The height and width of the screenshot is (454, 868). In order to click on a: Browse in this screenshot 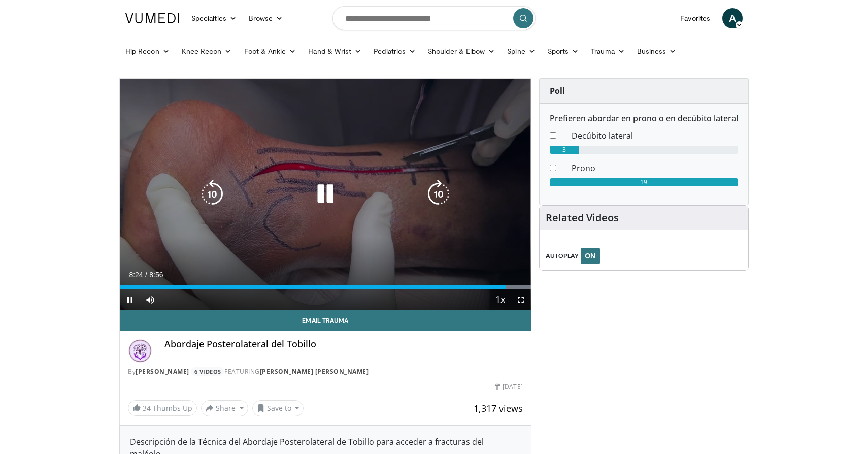, I will do `click(266, 18)`.